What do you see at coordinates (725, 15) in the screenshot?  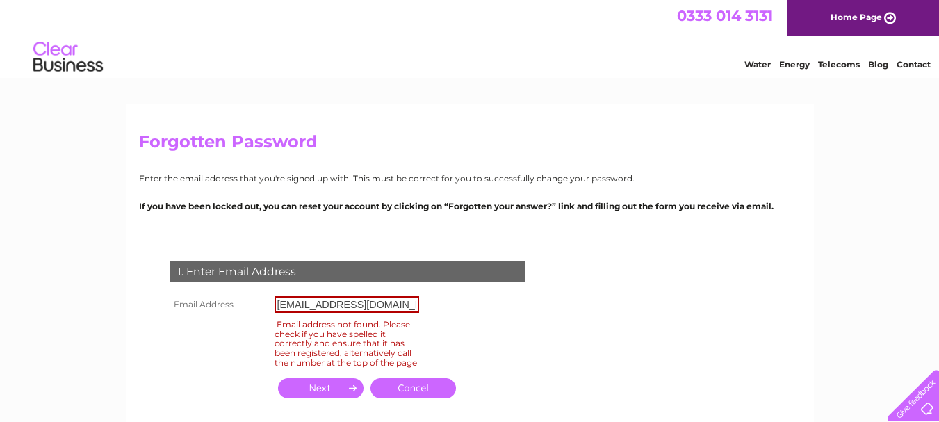 I see `a: 0333 014 3131` at bounding box center [725, 15].